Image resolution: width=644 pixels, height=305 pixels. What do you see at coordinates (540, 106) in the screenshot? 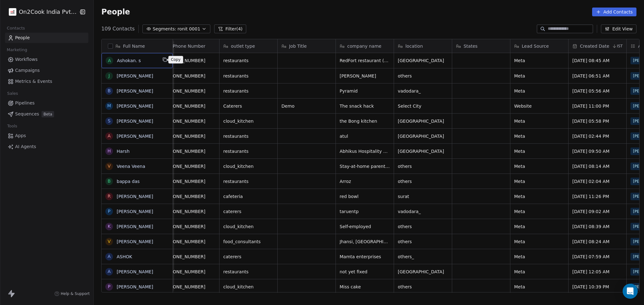
I see `span: Website` at bounding box center [540, 106].